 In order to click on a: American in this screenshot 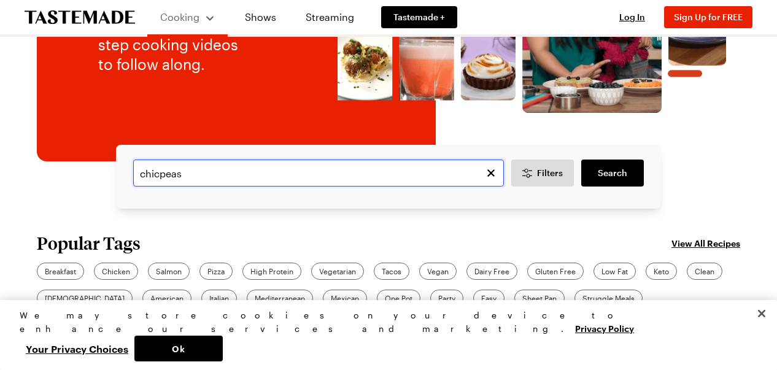, I will do `click(167, 298)`.